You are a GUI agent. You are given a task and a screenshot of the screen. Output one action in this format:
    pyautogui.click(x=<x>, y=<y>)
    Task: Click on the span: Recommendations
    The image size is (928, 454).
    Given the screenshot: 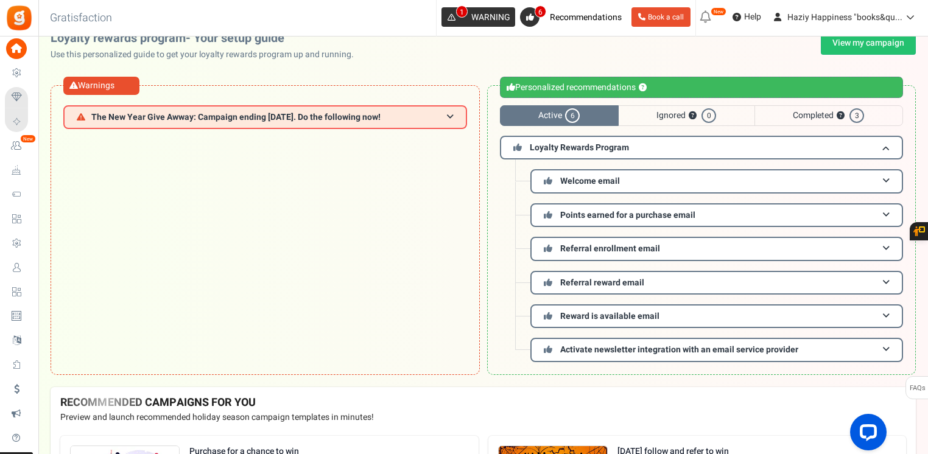 What is the action you would take?
    pyautogui.click(x=586, y=17)
    